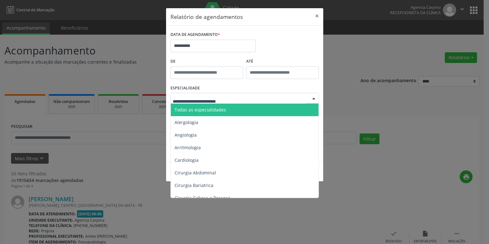 This screenshot has height=244, width=489. Describe the element at coordinates (200, 110) in the screenshot. I see `span: Todas as especialidades` at that location.